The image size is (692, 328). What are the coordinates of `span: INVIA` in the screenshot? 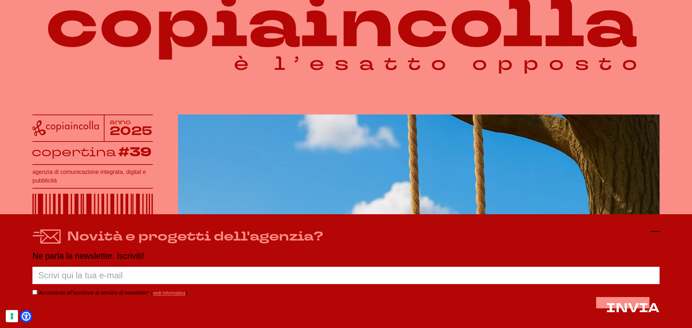 It's located at (633, 309).